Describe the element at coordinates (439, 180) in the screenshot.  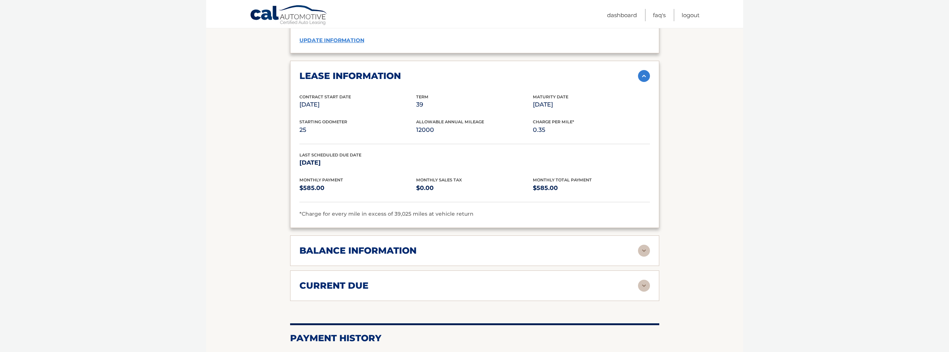
I see `span: Monthly Sales Tax` at that location.